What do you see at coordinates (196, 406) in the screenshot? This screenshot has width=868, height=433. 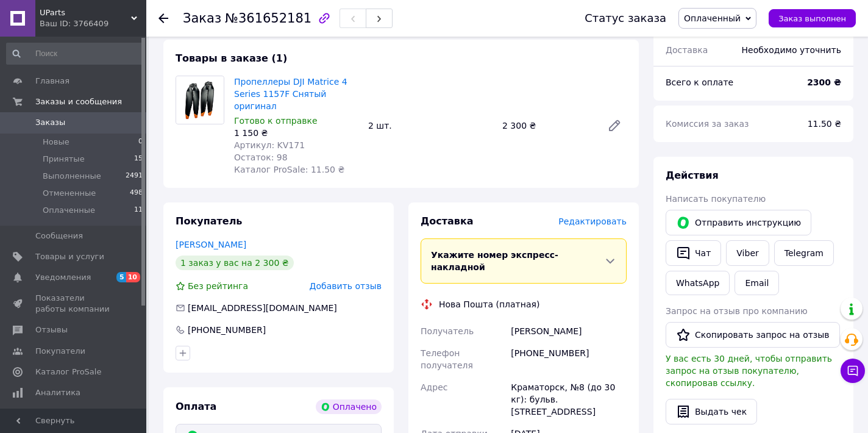 I see `span: Оплата` at bounding box center [196, 406].